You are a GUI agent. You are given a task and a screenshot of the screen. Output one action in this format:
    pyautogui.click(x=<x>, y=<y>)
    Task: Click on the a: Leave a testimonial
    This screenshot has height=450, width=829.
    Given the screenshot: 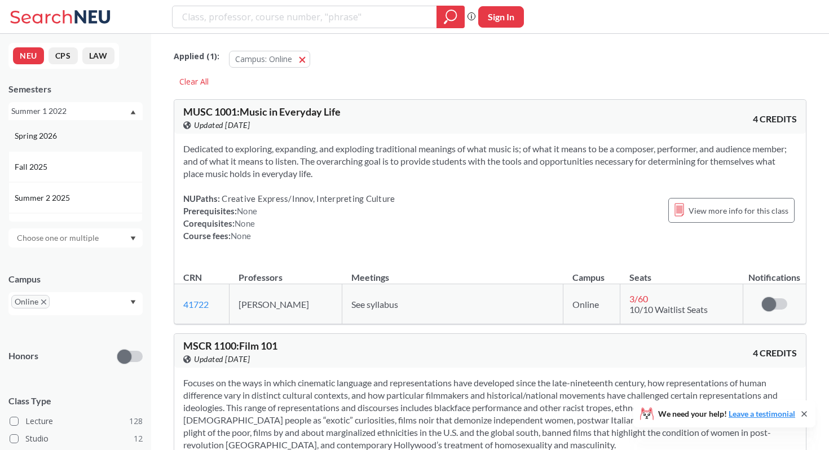 What is the action you would take?
    pyautogui.click(x=762, y=413)
    